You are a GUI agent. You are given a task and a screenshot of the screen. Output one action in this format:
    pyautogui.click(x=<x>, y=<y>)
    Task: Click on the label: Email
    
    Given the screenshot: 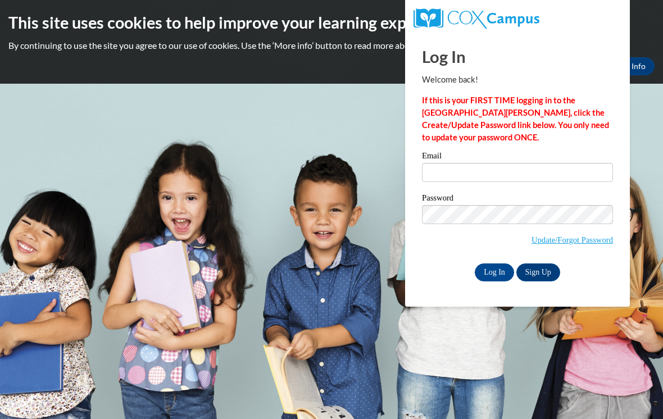 What is the action you would take?
    pyautogui.click(x=518, y=157)
    